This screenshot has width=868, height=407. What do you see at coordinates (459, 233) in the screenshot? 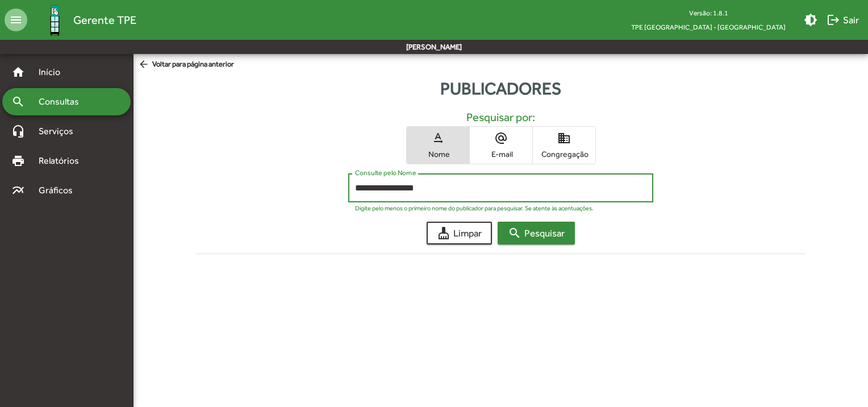
I see `button: Limpar` at bounding box center [459, 233].